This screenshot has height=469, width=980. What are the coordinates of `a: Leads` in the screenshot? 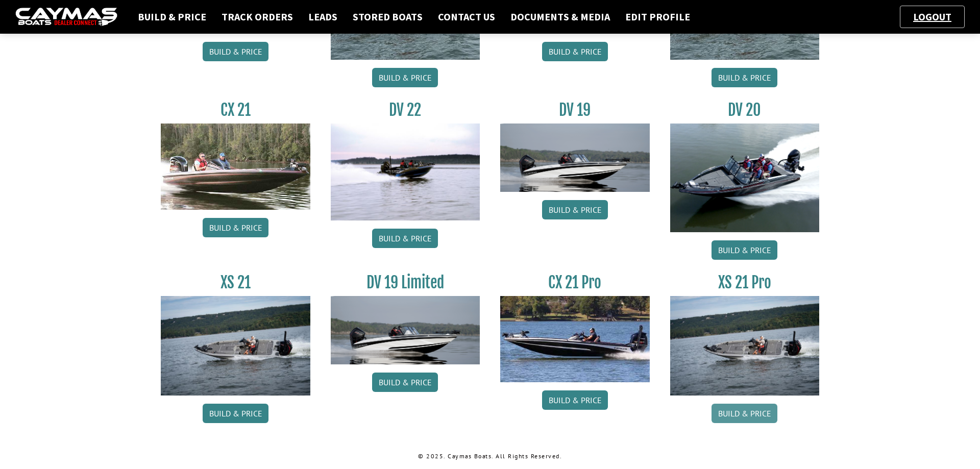 It's located at (323, 17).